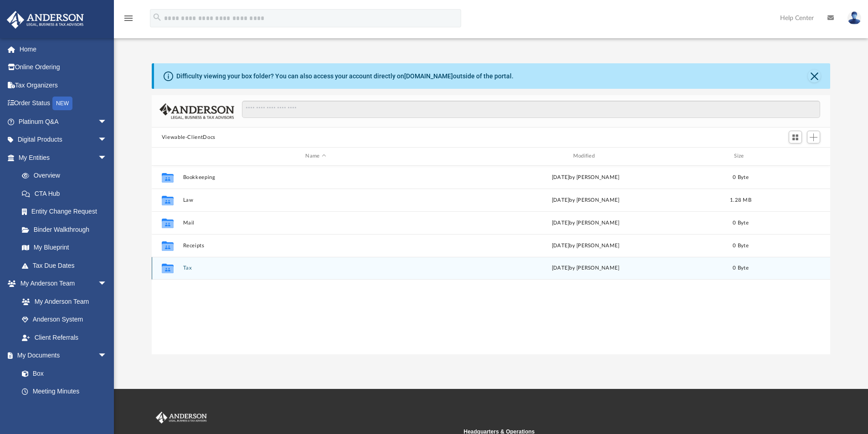 The width and height of the screenshot is (868, 434). I want to click on div: Difficulty viewing your box folder? You can also access your account directly on outside of the p..., so click(345, 76).